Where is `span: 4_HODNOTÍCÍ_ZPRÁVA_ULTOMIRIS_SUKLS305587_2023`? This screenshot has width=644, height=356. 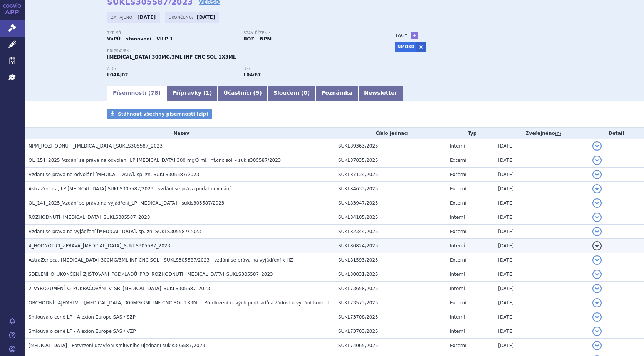
span: 4_HODNOTÍCÍ_ZPRÁVA_ULTOMIRIS_SUKLS305587_2023 is located at coordinates (99, 246).